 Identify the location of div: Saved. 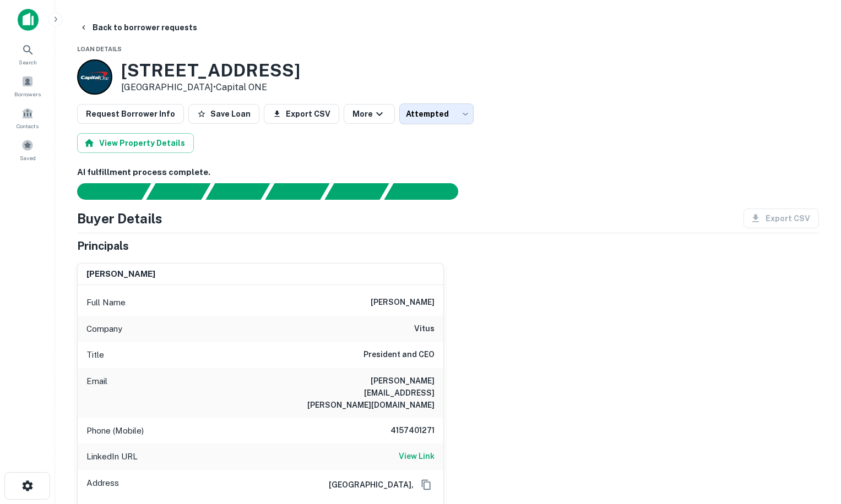
(28, 150).